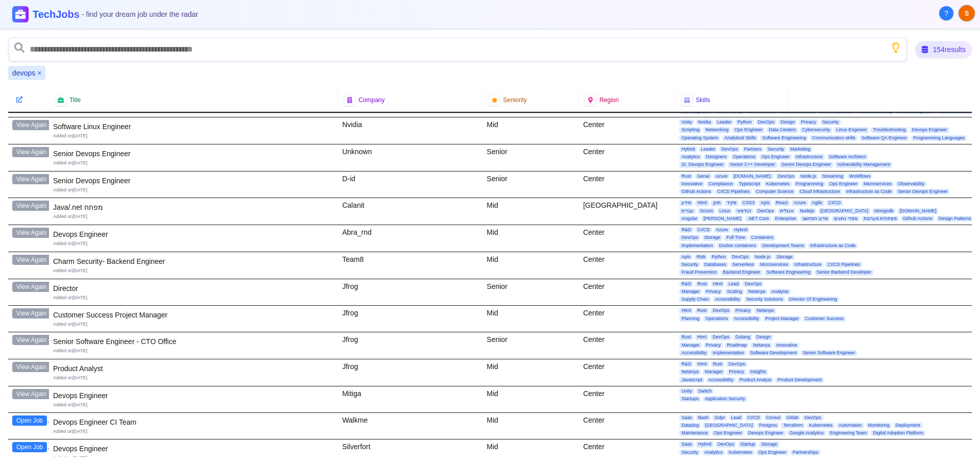 Image resolution: width=980 pixels, height=465 pixels. What do you see at coordinates (687, 211) in the screenshot?
I see `span: עברית` at bounding box center [687, 211].